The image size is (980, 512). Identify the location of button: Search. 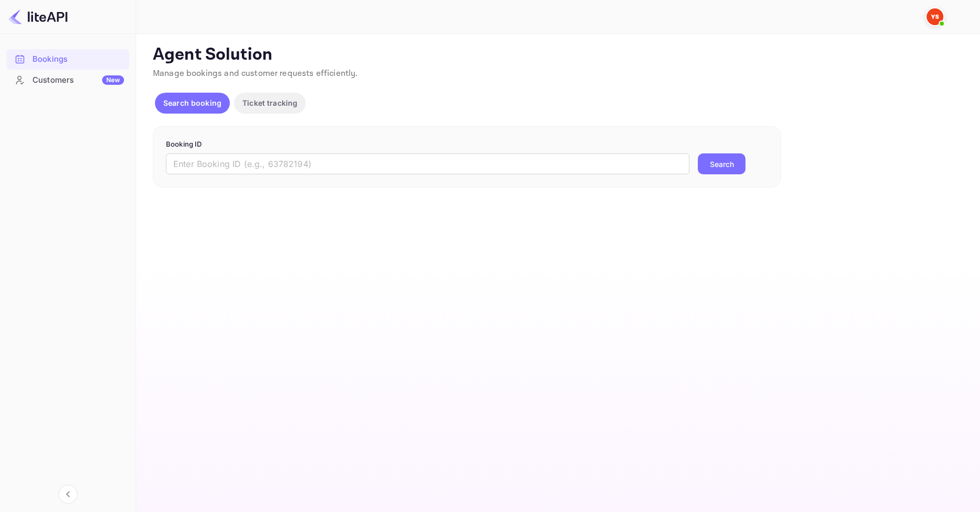
(721, 164).